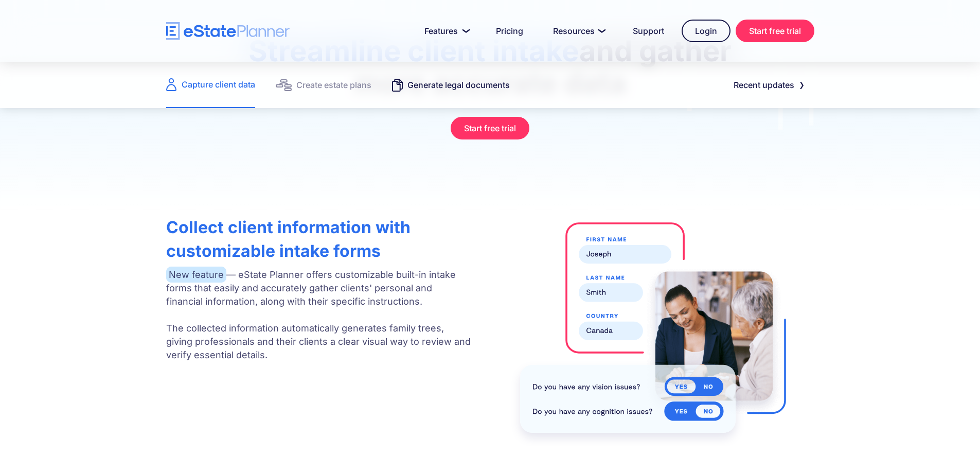 This screenshot has height=473, width=980. I want to click on a: Features, so click(445, 30).